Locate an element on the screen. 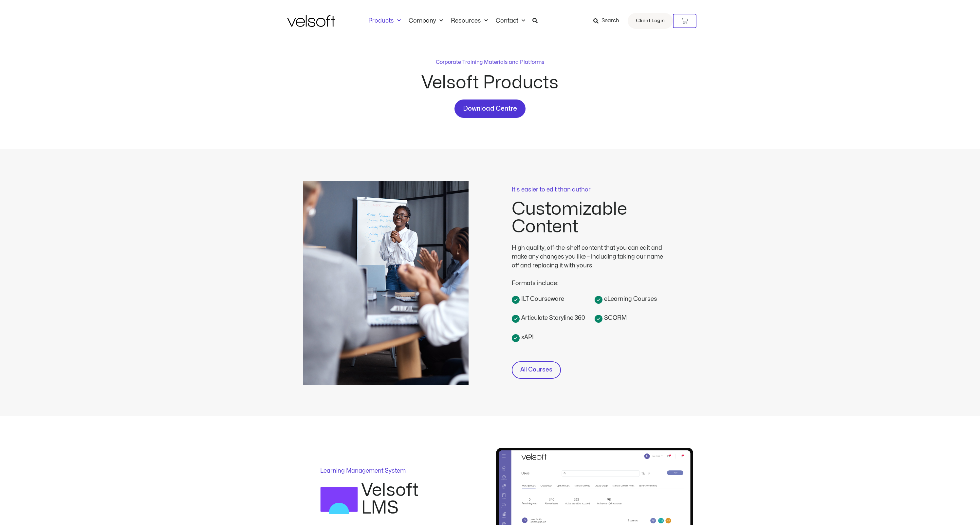 This screenshot has width=980, height=525. div: Formats include: is located at coordinates (591, 279).